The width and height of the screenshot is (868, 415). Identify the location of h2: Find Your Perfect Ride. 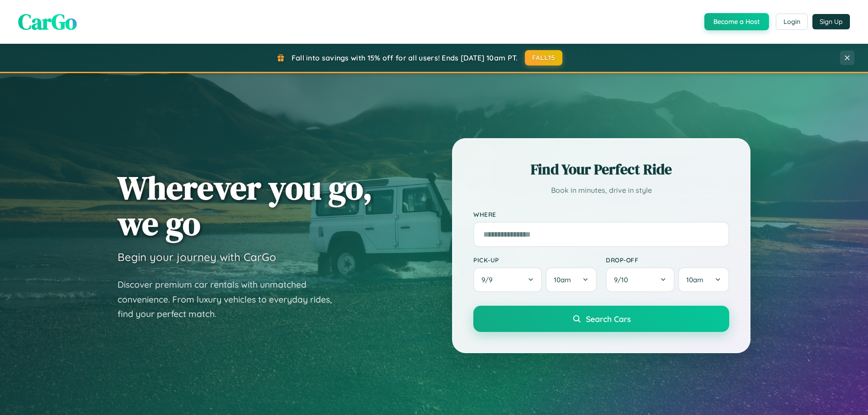
(601, 170).